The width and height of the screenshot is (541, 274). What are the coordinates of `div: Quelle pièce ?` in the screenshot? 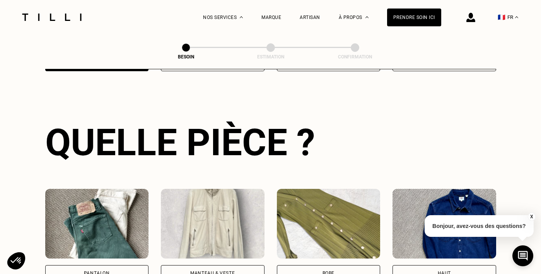 It's located at (271, 142).